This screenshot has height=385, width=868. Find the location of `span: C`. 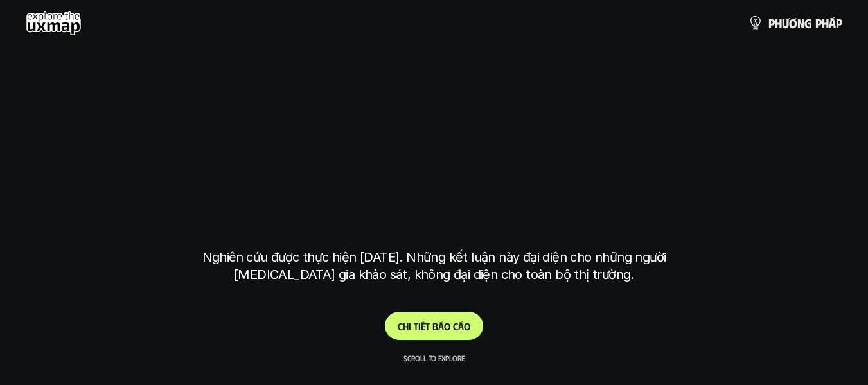

span: C is located at coordinates (400, 325).